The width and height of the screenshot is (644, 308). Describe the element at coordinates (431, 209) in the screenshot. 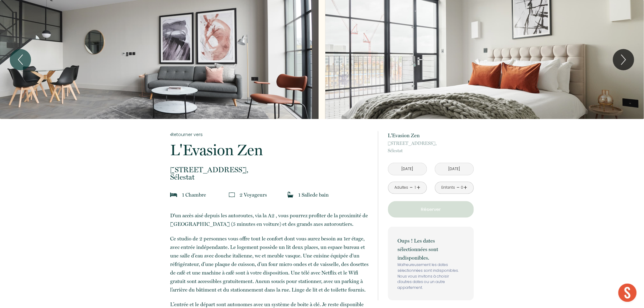

I see `p: Réserver` at that location.